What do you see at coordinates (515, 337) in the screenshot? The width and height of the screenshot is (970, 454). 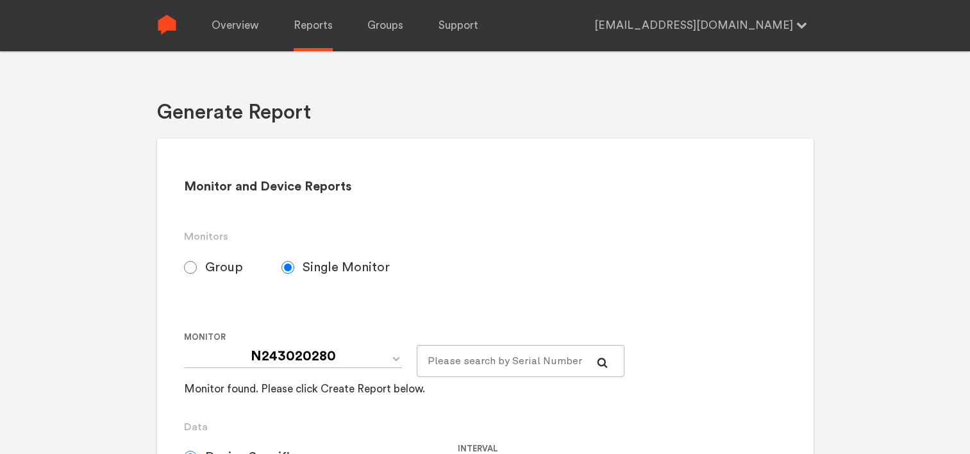 I see `label: For large monitor counts` at bounding box center [515, 337].